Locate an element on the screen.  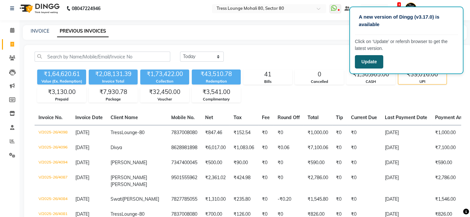
td: V/2025-26/4087 is located at coordinates (53, 181).